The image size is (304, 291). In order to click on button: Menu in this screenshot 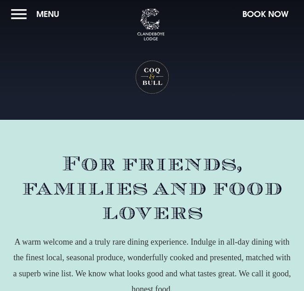, I will do `click(37, 14)`.